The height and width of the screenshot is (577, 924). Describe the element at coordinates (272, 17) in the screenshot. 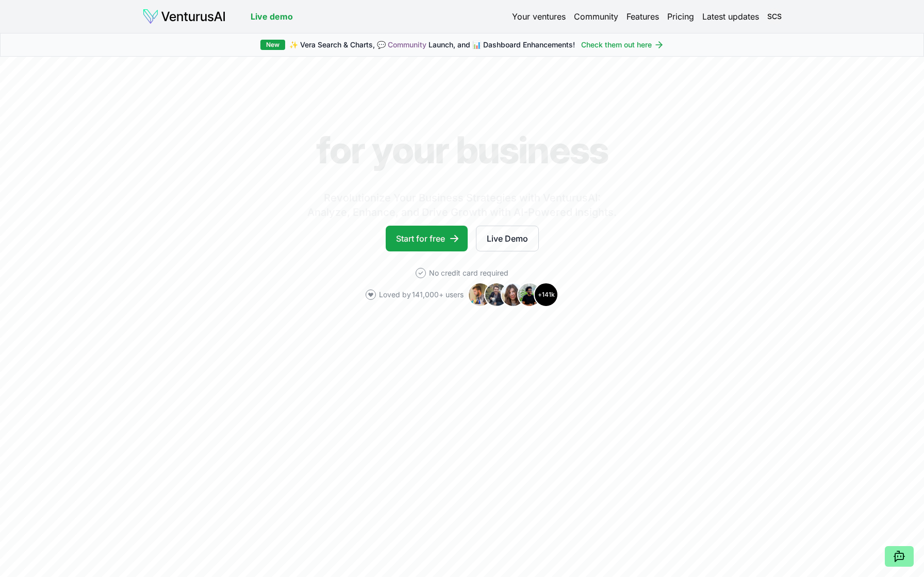

I see `a: Live demo` at that location.